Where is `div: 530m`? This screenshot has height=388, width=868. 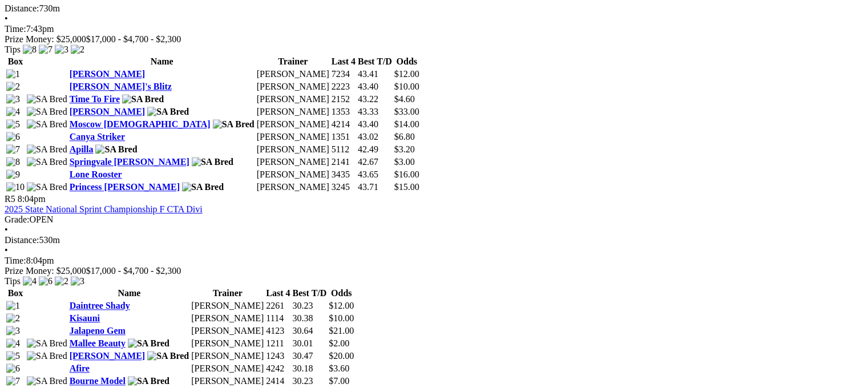 div: 530m is located at coordinates (434, 240).